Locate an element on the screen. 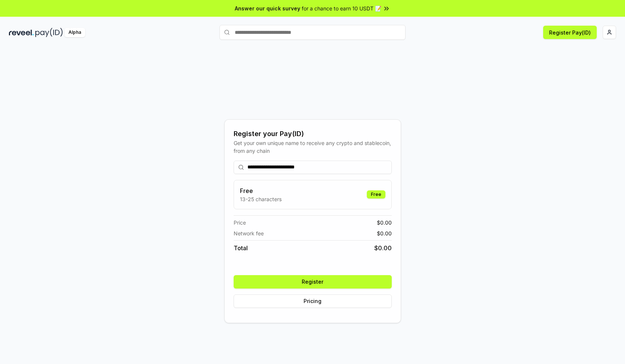 The image size is (625, 364). div: Register your Pay(ID) is located at coordinates (312, 134).